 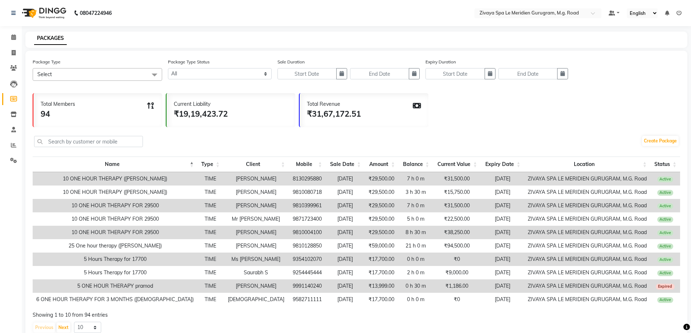 What do you see at coordinates (307, 246) in the screenshot?
I see `td: 9810128850` at bounding box center [307, 246].